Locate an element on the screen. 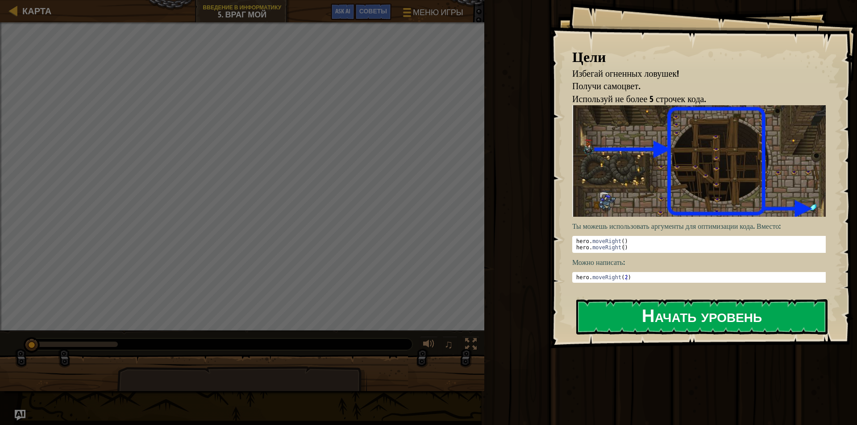  li: Используй не более 5 строчек кода. is located at coordinates (692, 99).